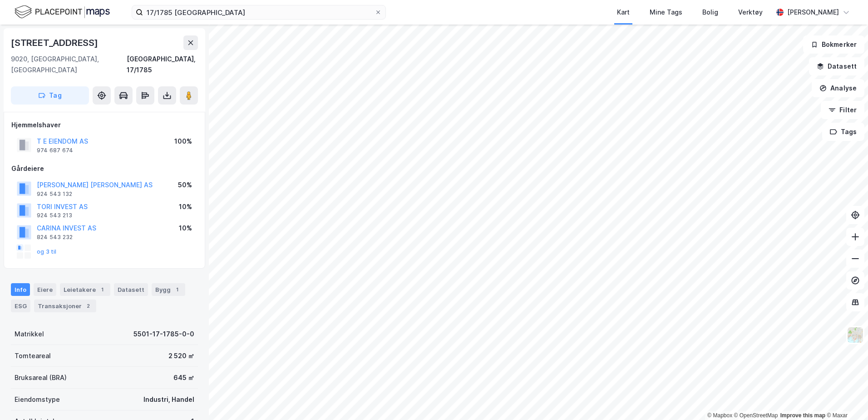  Describe the element at coordinates (833, 45) in the screenshot. I see `button: Bokmerker` at that location.